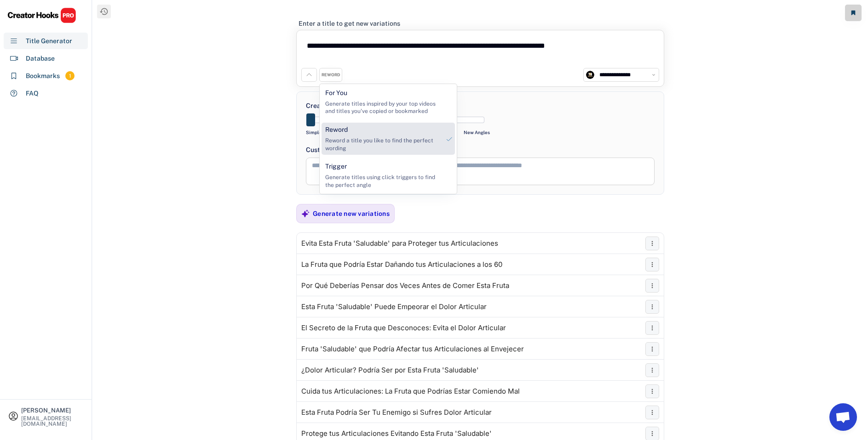 The image size is (868, 440). Describe the element at coordinates (331, 75) in the screenshot. I see `div: REWORD` at that location.